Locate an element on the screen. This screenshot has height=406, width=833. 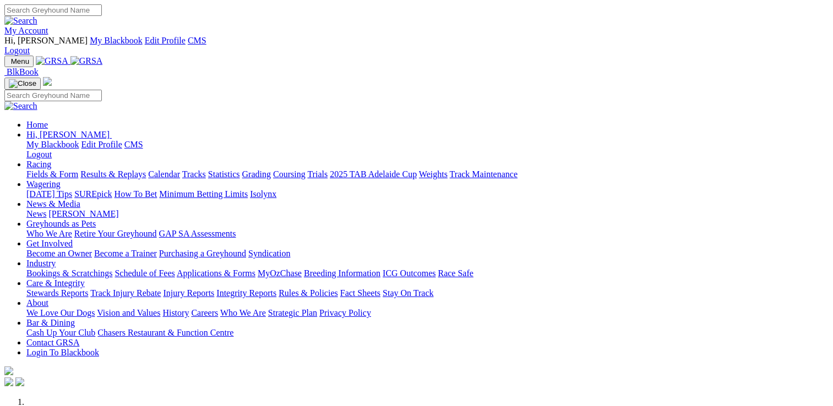
a: 2025 TAB Adelaide Cup is located at coordinates (373, 174).